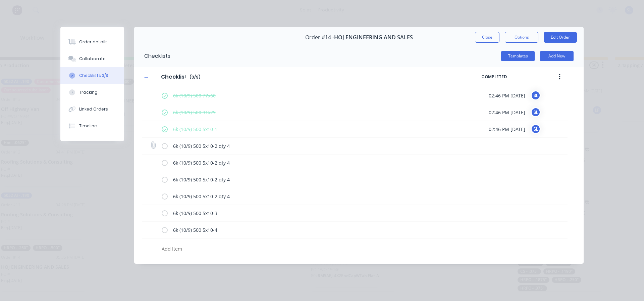  I want to click on div: Collaborate, so click(92, 59).